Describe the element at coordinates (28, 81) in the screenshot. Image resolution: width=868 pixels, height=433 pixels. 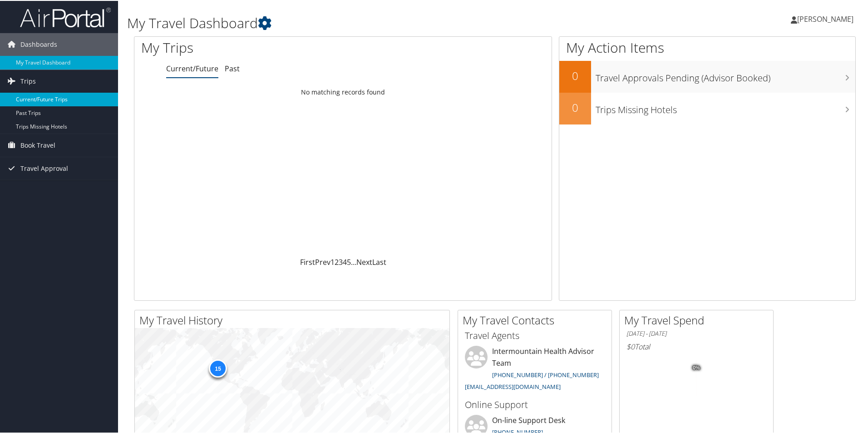
I see `span: Trips` at that location.